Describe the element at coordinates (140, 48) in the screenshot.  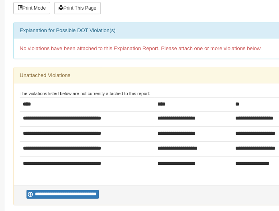
I see `span: No violations have been attached to this Explanation Report. Please attach one or more violations...` at that location.